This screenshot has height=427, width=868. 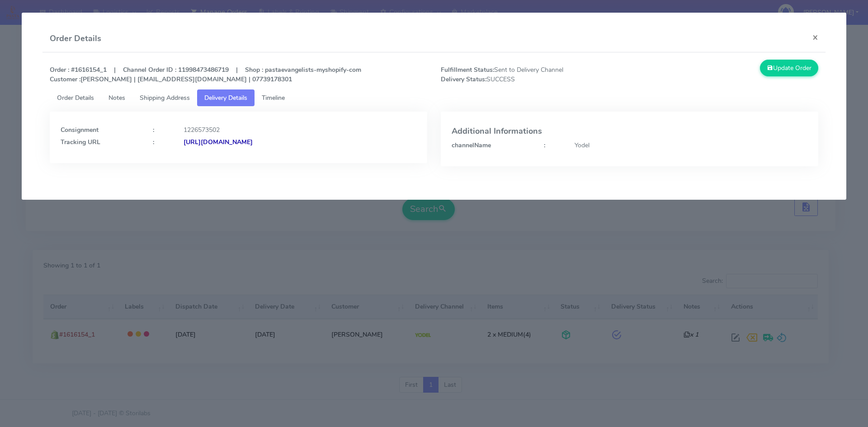 What do you see at coordinates (205, 75) in the screenshot?
I see `strong: Order : #1616154_1 | Channel Order ID : 11998473486719 | Shop : pastaevangelists-myshopify-com [P...` at bounding box center [205, 75].